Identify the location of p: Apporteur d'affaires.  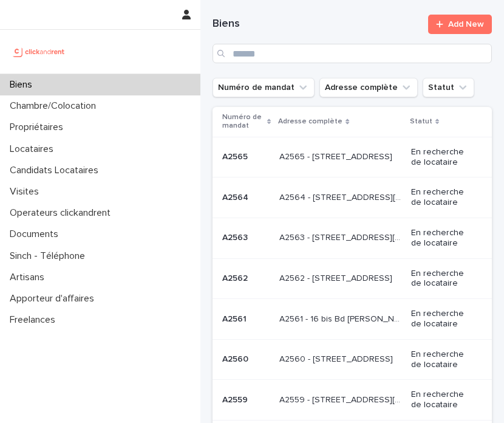
(54, 298).